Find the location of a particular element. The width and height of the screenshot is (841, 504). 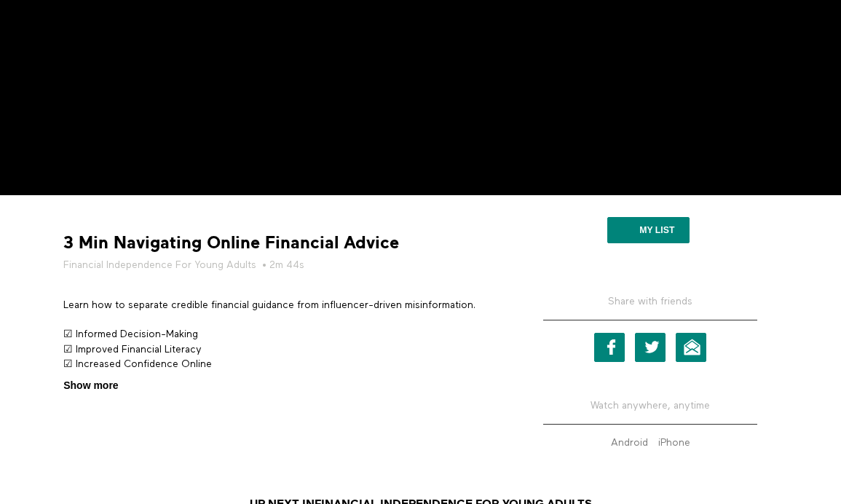

p: Learn how to separate credible financial guidance from influencer-driven misinformation. is located at coordinates (283, 305).